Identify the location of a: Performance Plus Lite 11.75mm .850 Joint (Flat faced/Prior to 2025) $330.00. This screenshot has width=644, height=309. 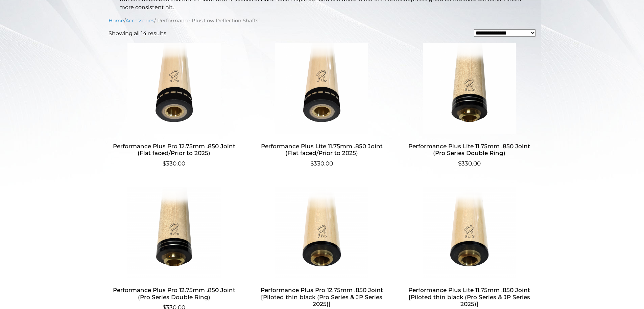
(321, 105).